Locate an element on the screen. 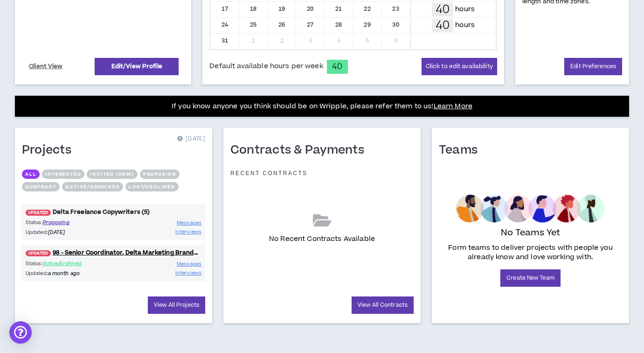  span: Active/Archived is located at coordinates (63, 264).